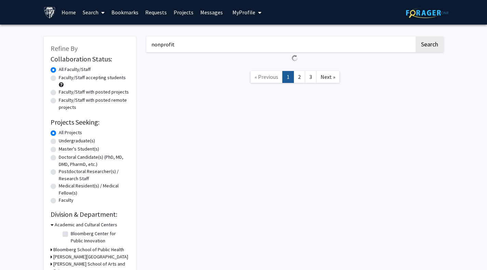 This screenshot has height=270, width=487. I want to click on a: Messages, so click(212, 12).